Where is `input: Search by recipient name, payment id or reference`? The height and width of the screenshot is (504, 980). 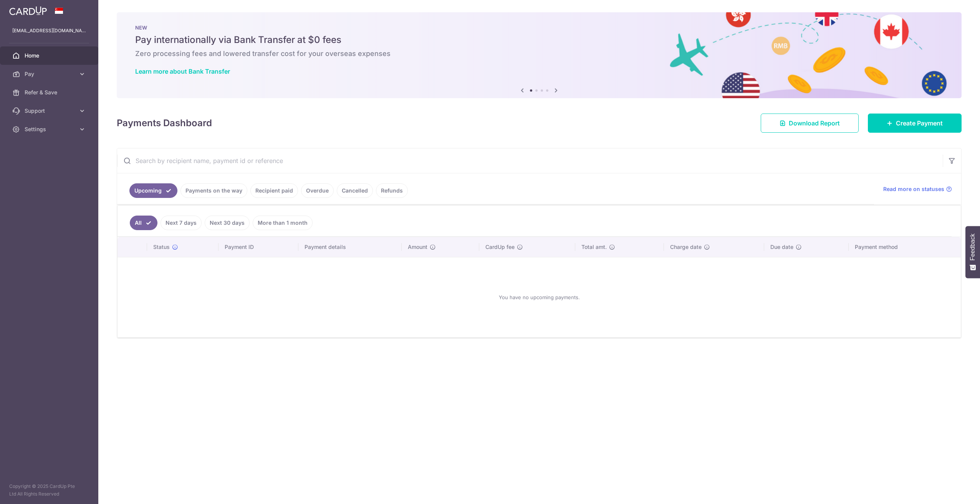 input: Search by recipient name, payment id or reference is located at coordinates (530, 161).